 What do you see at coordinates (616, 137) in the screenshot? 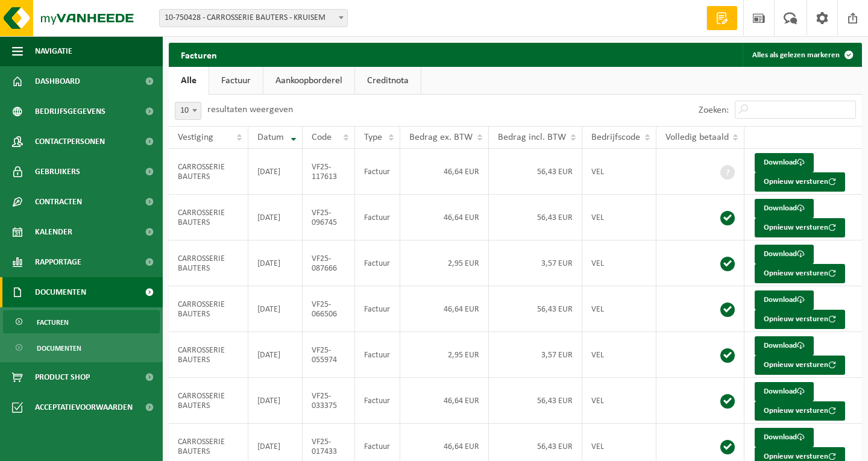
I see `span: Bedrijfscode` at bounding box center [616, 137].